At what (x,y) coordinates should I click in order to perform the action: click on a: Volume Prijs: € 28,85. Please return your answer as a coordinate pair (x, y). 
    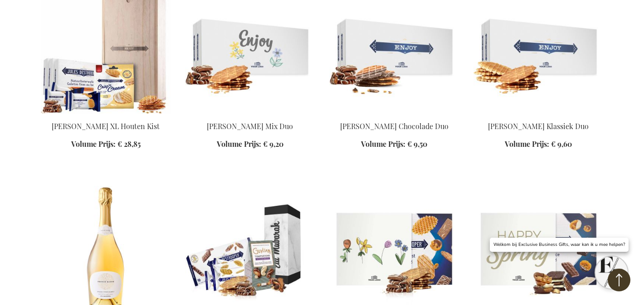
    Looking at the image, I should click on (106, 144).